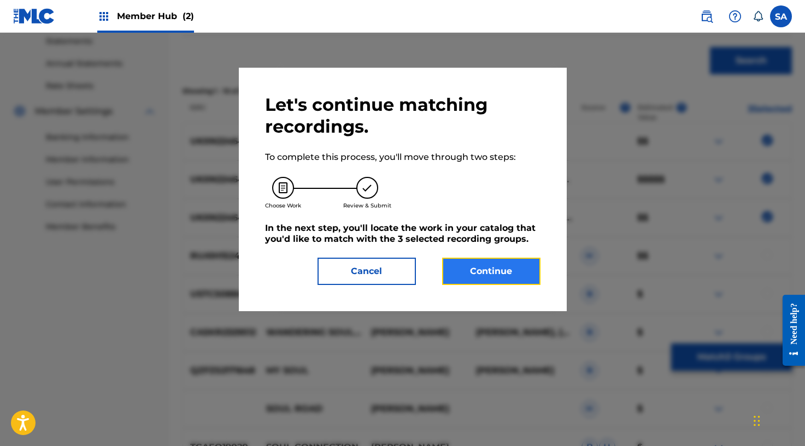 The width and height of the screenshot is (805, 446). What do you see at coordinates (707, 16) in the screenshot?
I see `a: Public Search` at bounding box center [707, 16].